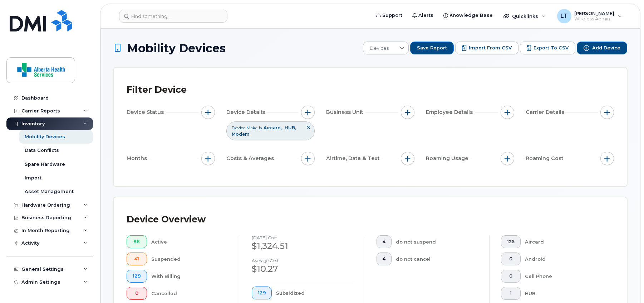 This screenshot has width=644, height=303. I want to click on span: HUB, so click(290, 127).